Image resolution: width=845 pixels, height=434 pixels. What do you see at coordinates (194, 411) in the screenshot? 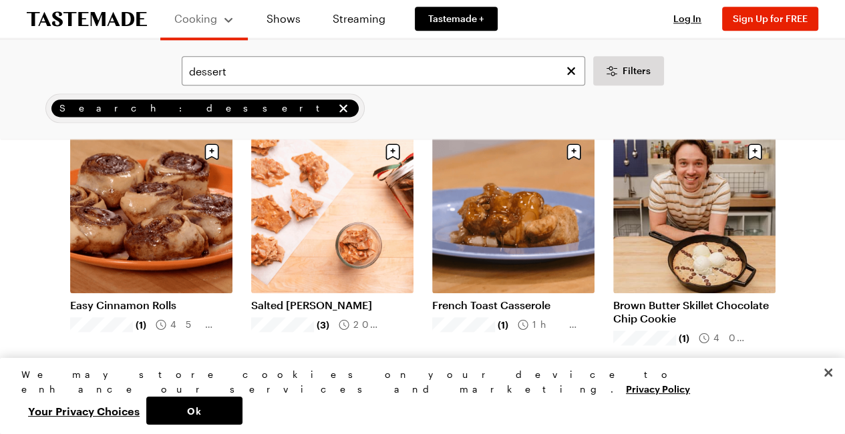
I see `button: Ok` at bounding box center [194, 411].